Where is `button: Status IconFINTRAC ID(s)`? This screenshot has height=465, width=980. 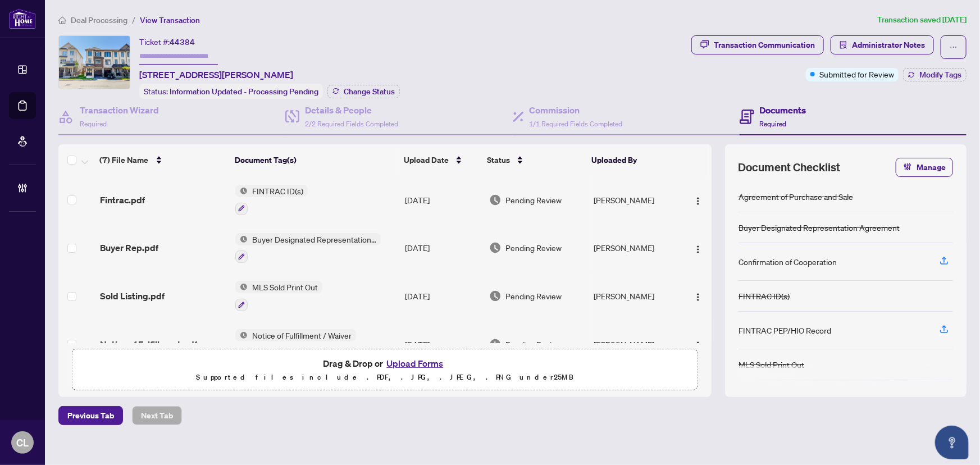
button: Status IconFINTRAC ID(s) is located at coordinates (272, 200).